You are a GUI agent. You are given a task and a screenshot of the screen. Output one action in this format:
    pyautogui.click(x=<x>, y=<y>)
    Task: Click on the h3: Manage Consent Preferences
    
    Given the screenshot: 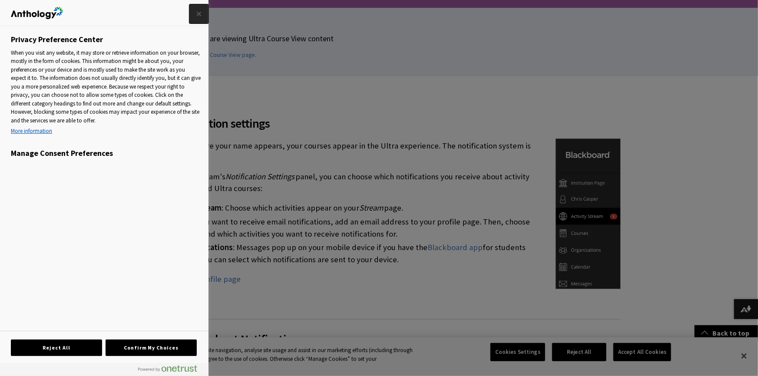 What is the action you would take?
    pyautogui.click(x=106, y=155)
    